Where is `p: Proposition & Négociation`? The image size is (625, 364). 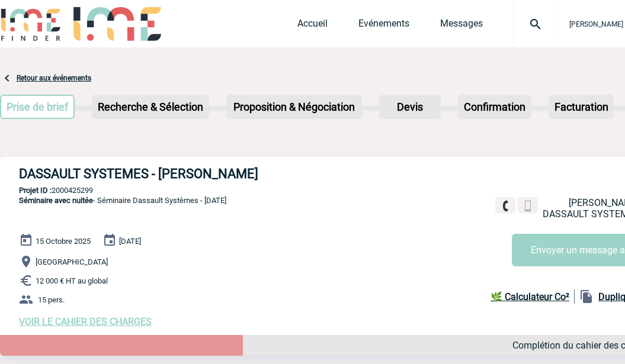
p: Proposition & Négociation is located at coordinates (293, 107).